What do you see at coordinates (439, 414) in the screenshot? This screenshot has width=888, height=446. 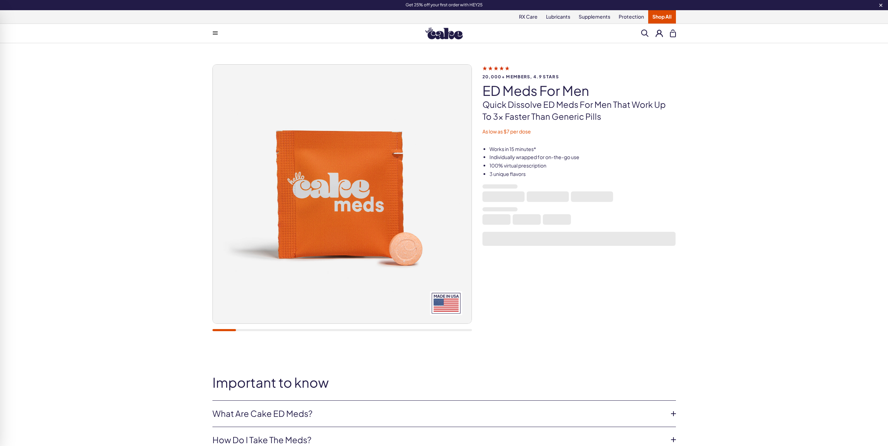 I see `a: What are Cake ED Meds?` at bounding box center [439, 414].